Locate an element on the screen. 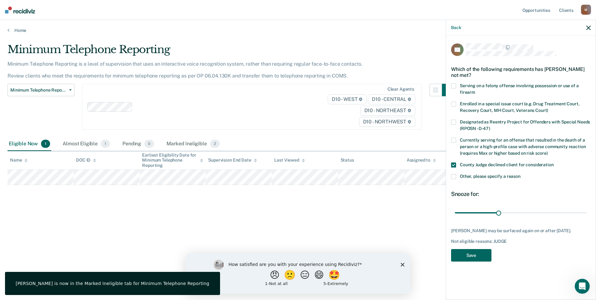 Image resolution: width=596 pixels, height=300 pixels. div: Supervision End Date is located at coordinates (232, 160).